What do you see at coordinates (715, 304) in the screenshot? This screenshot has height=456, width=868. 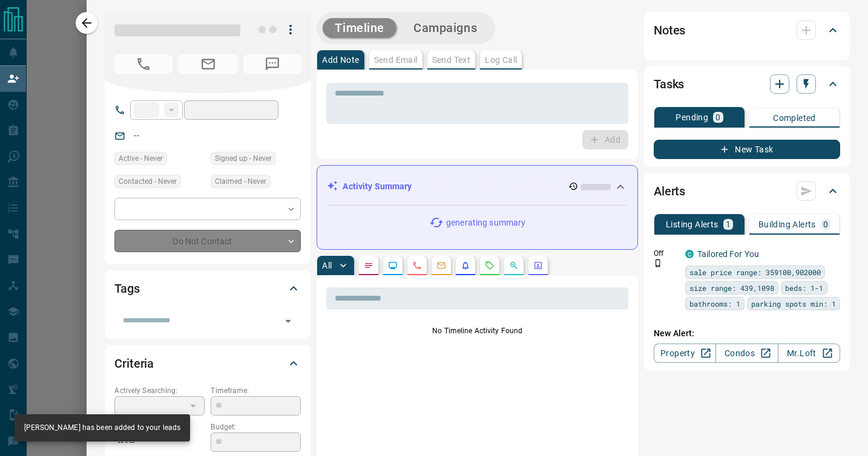 I see `span: bathrooms: 1` at bounding box center [715, 304].